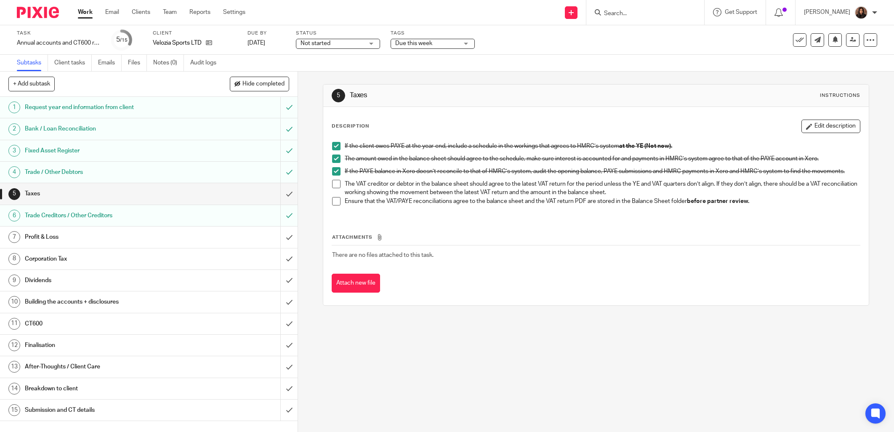  What do you see at coordinates (646, 146) in the screenshot?
I see `strong: at the YE (Not now).` at bounding box center [646, 146].